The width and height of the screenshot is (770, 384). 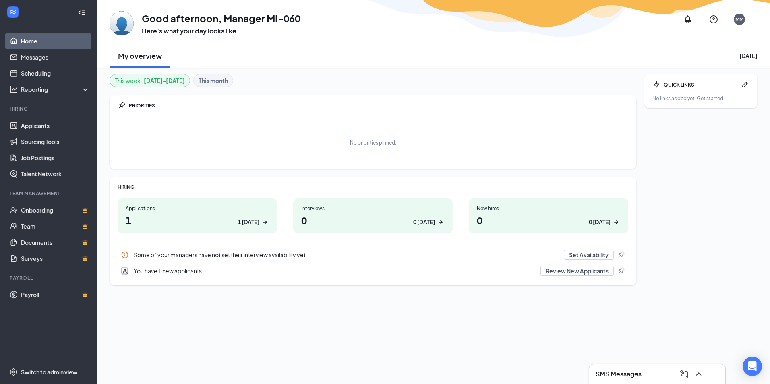 What do you see at coordinates (49, 278) in the screenshot?
I see `div: Payroll` at bounding box center [49, 278].